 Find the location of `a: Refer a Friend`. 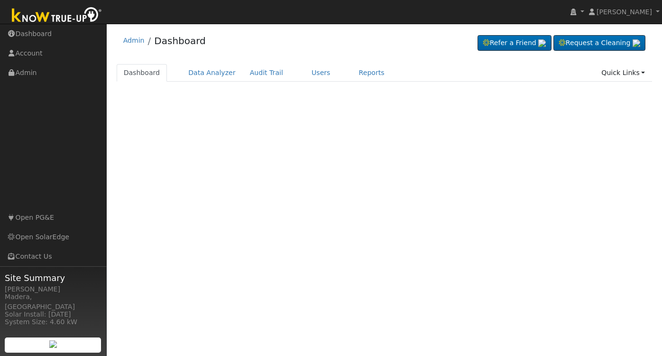

a: Refer a Friend is located at coordinates (514, 43).